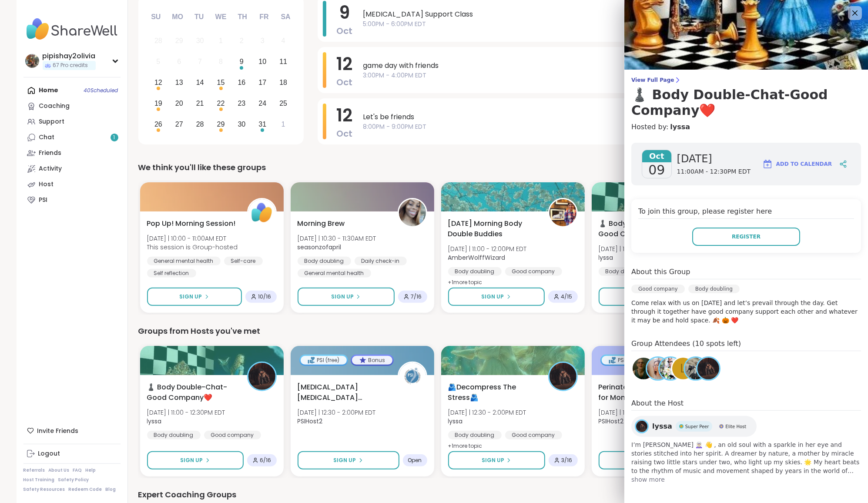 Image resolution: width=868 pixels, height=503 pixels. Describe the element at coordinates (594, 24) in the screenshot. I see `span: 5:00PM - 6:00PM EDT` at that location.